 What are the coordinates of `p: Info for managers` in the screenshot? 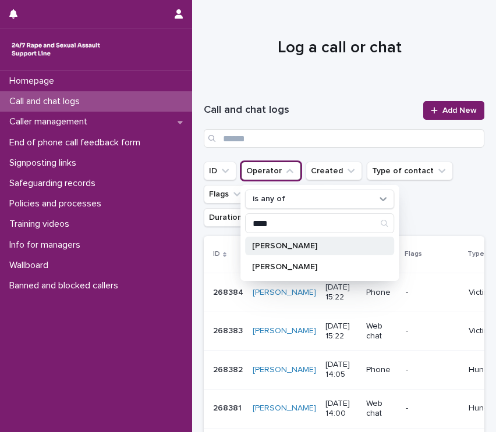 It's located at (47, 245).